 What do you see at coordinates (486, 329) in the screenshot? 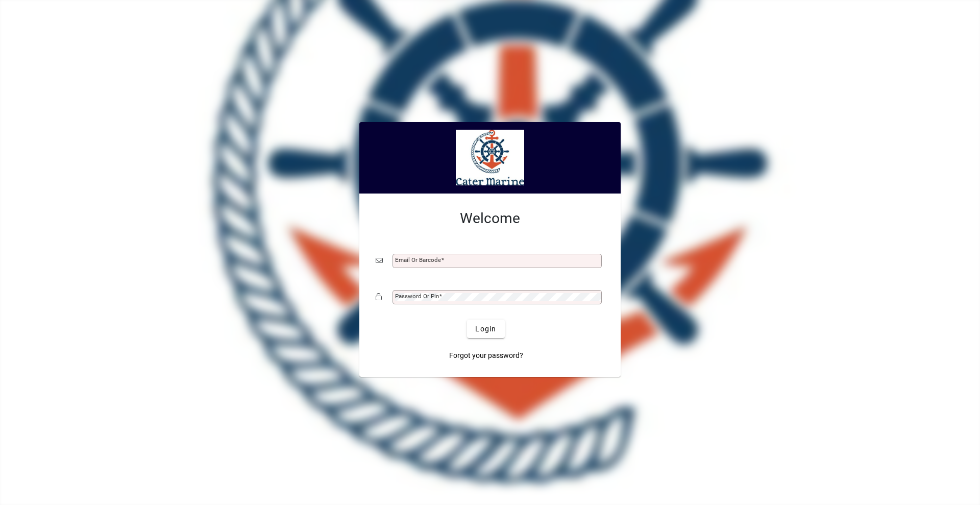
I see `button: Login` at bounding box center [486, 329].